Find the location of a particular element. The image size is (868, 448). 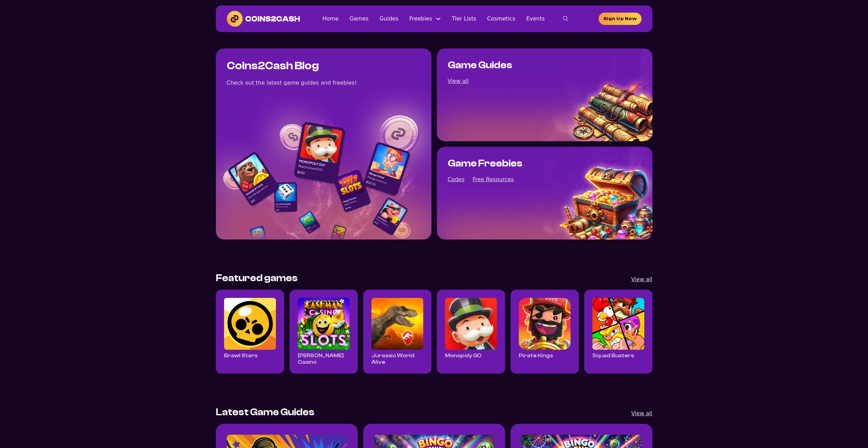

a: Read all Jurassic World Alive posts is located at coordinates (397, 324).